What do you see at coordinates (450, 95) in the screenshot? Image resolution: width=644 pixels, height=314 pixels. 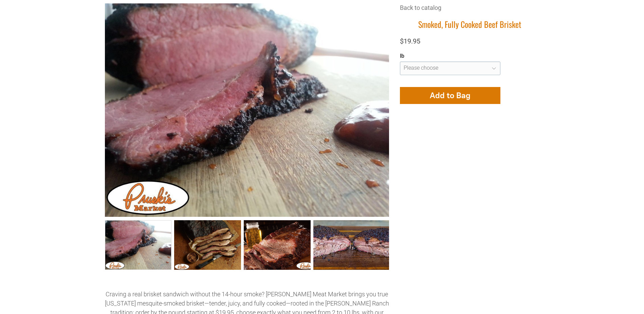 I see `span: Add to Bag` at bounding box center [450, 95].